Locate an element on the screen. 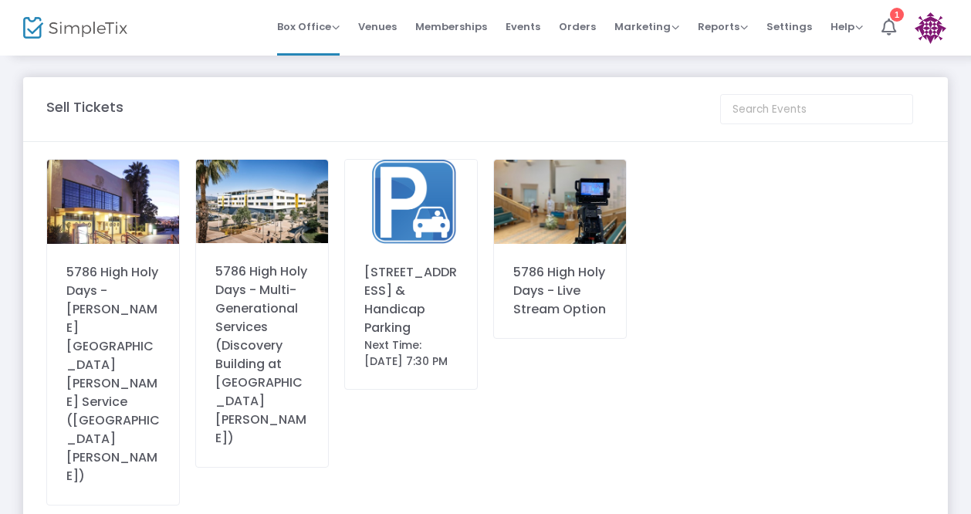  span: Box Office is located at coordinates (308, 26).